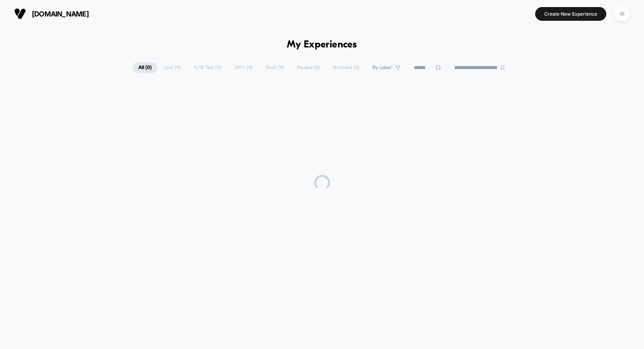 The image size is (644, 349). Describe the element at coordinates (20, 14) in the screenshot. I see `img: Visually logo` at that location.